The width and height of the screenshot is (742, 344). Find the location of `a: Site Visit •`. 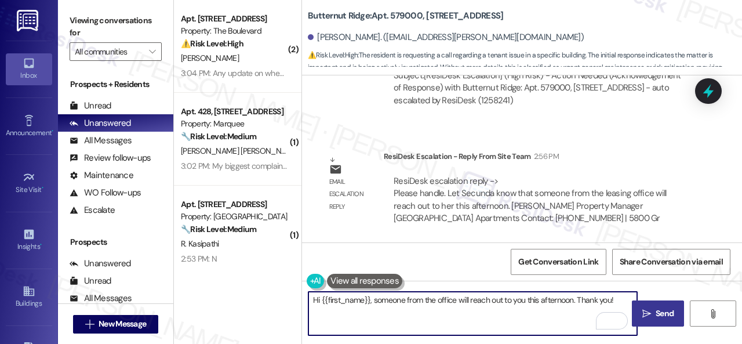

a: Site Visit • is located at coordinates (29, 183).